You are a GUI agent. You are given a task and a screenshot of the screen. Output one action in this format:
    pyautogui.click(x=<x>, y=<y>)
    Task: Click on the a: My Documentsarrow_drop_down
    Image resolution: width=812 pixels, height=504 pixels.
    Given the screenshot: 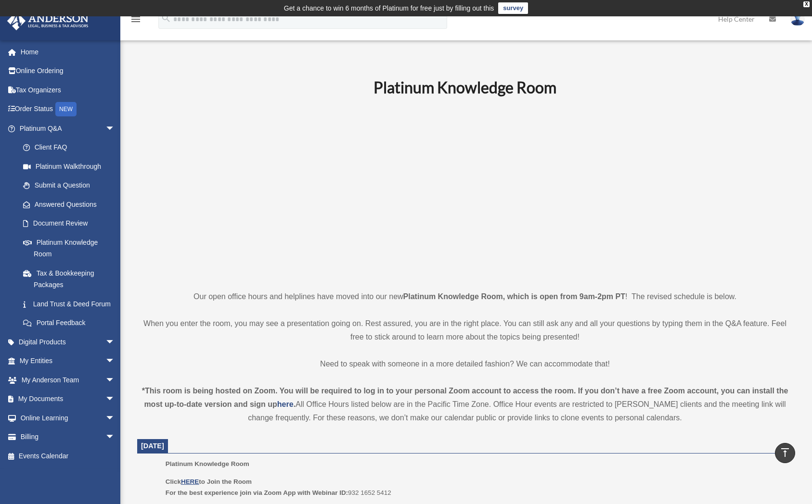 What is the action you would take?
    pyautogui.click(x=68, y=399)
    